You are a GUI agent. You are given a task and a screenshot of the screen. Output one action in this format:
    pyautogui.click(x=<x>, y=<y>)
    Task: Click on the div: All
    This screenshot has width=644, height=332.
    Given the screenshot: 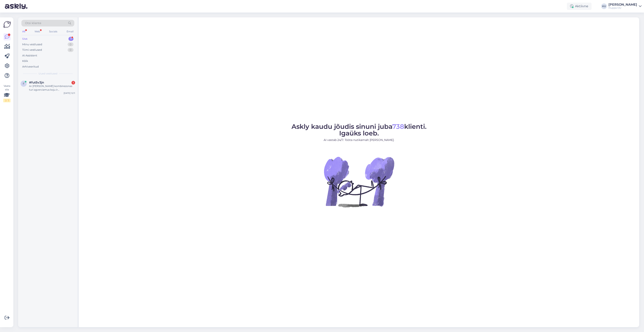 What is the action you would take?
    pyautogui.click(x=24, y=31)
    